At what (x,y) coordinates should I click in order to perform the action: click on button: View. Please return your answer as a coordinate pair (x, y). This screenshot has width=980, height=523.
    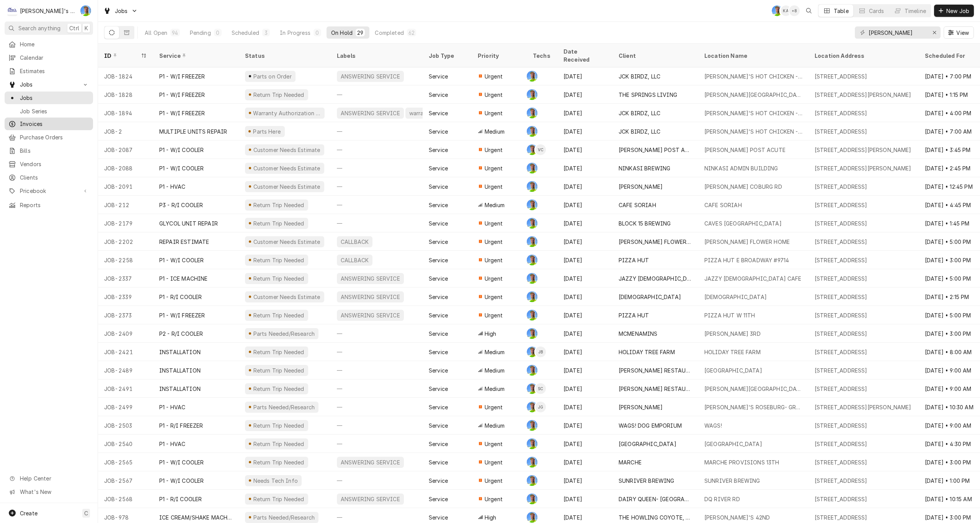
    Looking at the image, I should click on (959, 33).